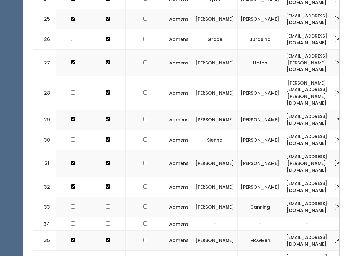  Describe the element at coordinates (45, 120) in the screenshot. I see `td: 29` at that location.